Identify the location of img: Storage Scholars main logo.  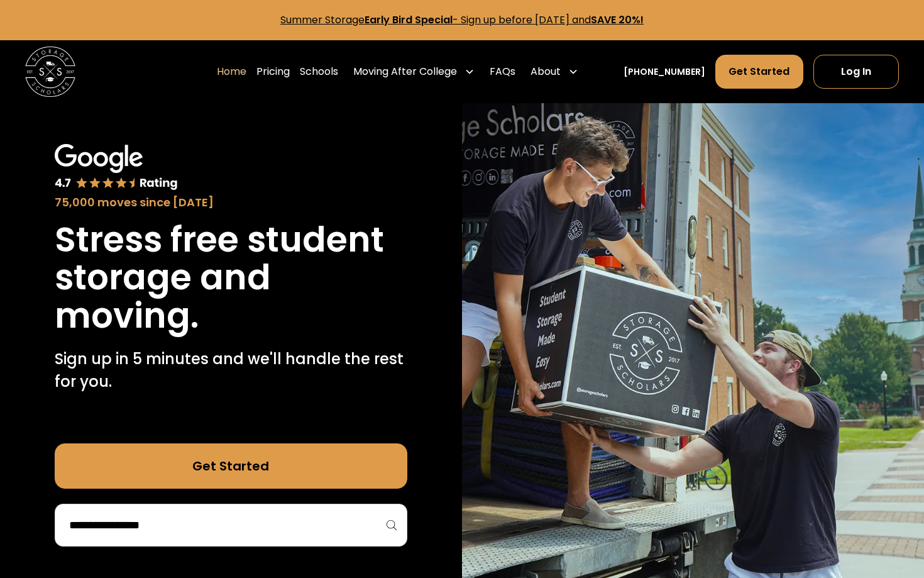
(50, 72).